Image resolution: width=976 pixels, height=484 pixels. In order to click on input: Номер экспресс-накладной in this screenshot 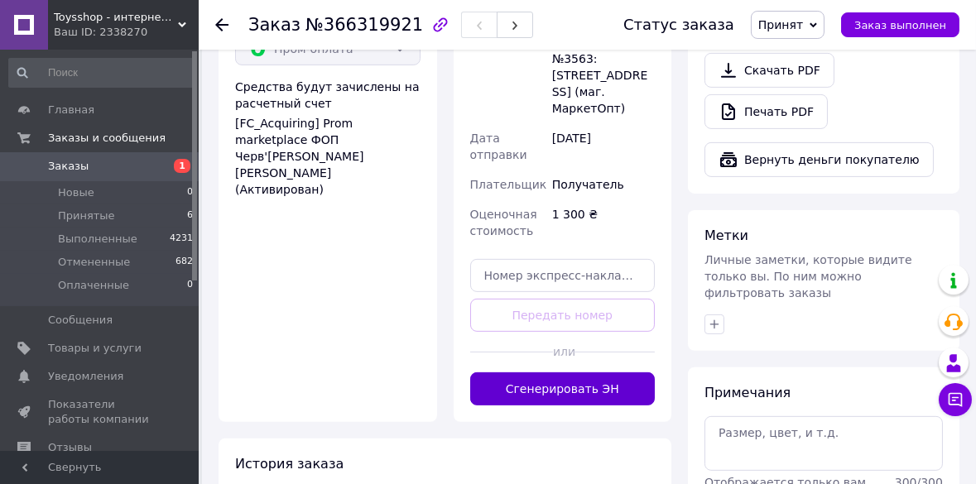, I will do `click(563, 276)`.